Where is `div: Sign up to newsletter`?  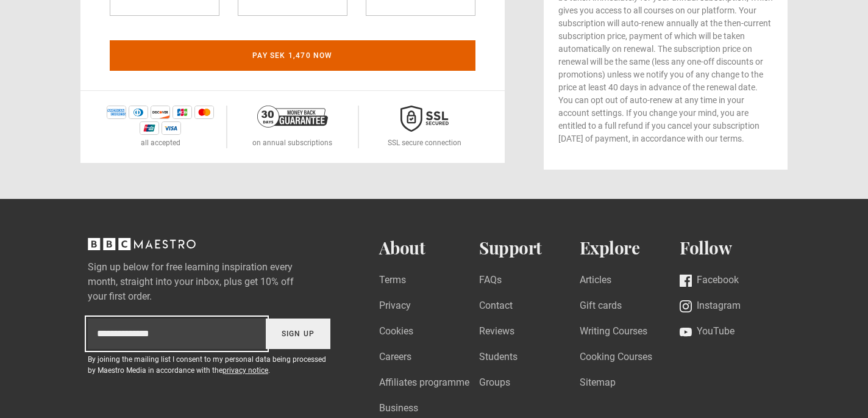 div: Sign up to newsletter is located at coordinates (209, 334).